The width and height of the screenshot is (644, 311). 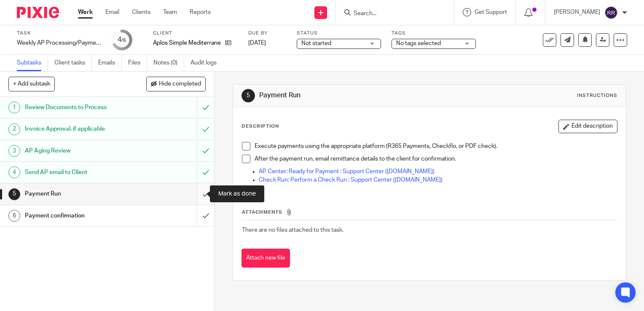 What do you see at coordinates (200, 12) in the screenshot?
I see `a: Reports` at bounding box center [200, 12].